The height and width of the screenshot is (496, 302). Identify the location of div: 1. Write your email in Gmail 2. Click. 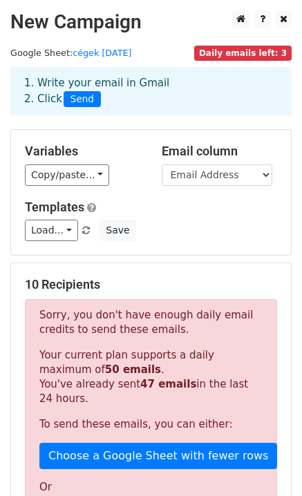
(151, 91).